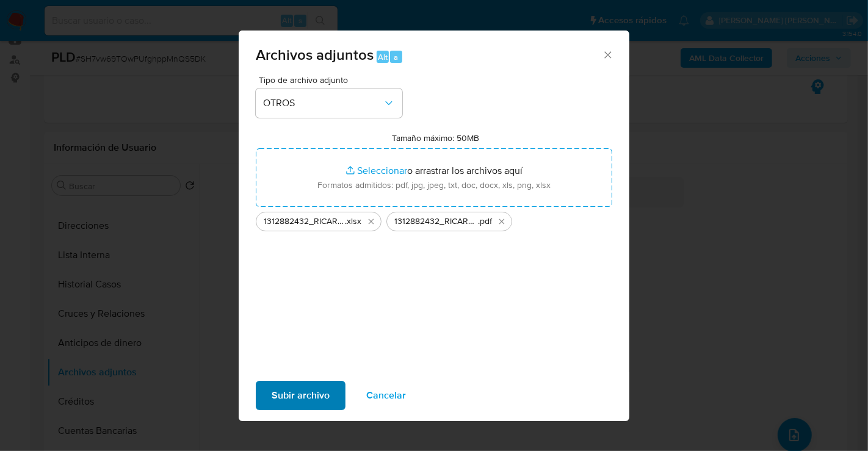 The image size is (868, 451). Describe the element at coordinates (300, 396) in the screenshot. I see `button: Subir archivo` at that location.